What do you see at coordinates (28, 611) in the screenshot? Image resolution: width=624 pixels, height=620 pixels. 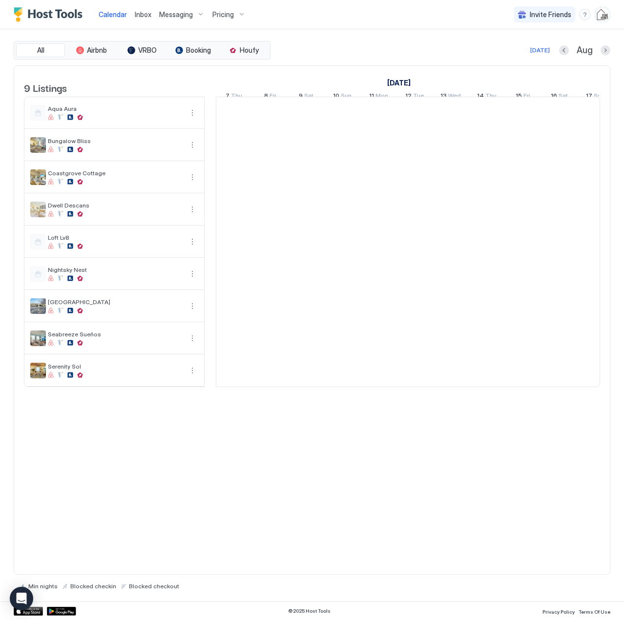 I see `div: App Store` at bounding box center [28, 611].